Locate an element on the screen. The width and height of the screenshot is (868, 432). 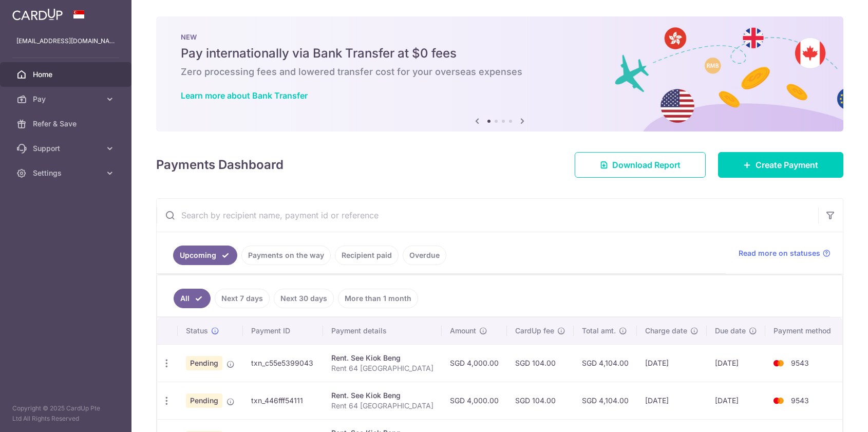
span: Download Report is located at coordinates (646, 165).